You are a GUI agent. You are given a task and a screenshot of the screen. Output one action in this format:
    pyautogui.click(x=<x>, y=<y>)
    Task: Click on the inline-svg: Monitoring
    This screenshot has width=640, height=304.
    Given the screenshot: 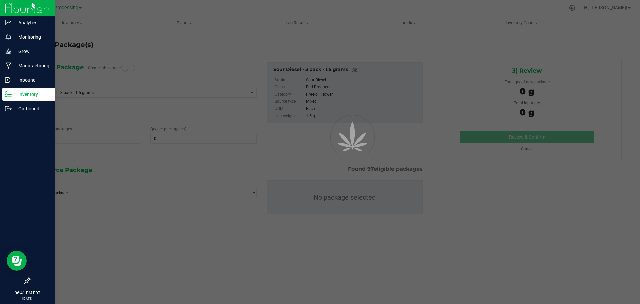 What is the action you would take?
    pyautogui.click(x=8, y=37)
    